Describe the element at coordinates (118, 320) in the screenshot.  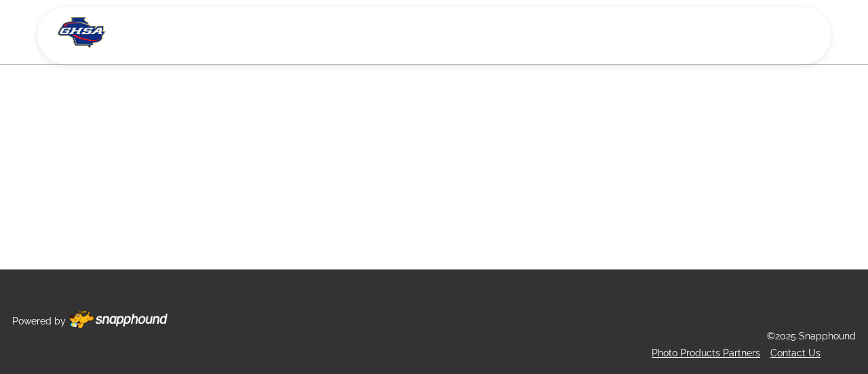
I see `img: Footer` at that location.